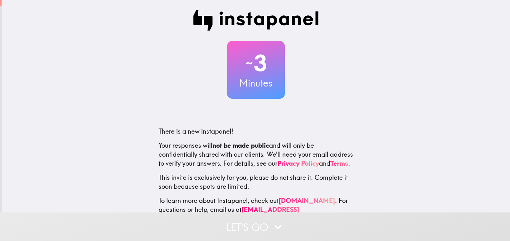  Describe the element at coordinates (256, 154) in the screenshot. I see `p: Your responses will and will only be confidentially shared with our clients. We'll need your emai...` at that location.